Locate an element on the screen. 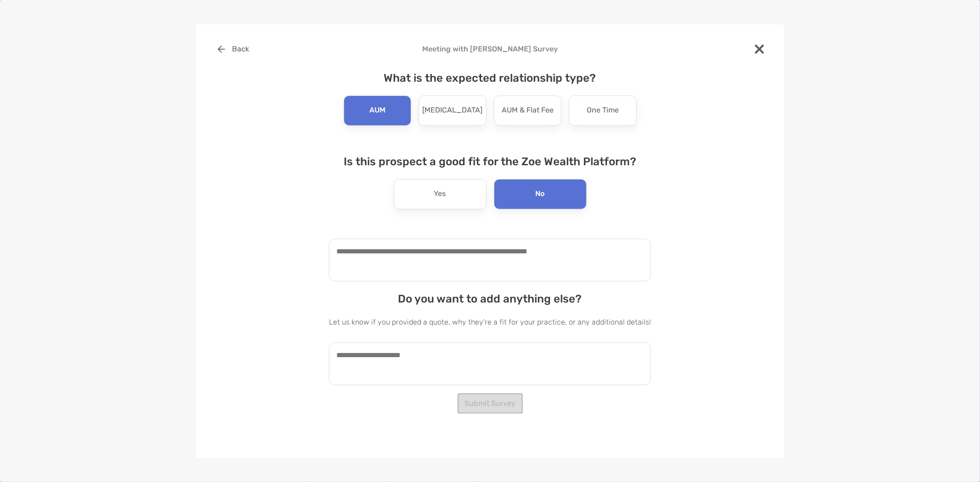 This screenshot has height=482, width=980. p: AUM is located at coordinates (377, 111).